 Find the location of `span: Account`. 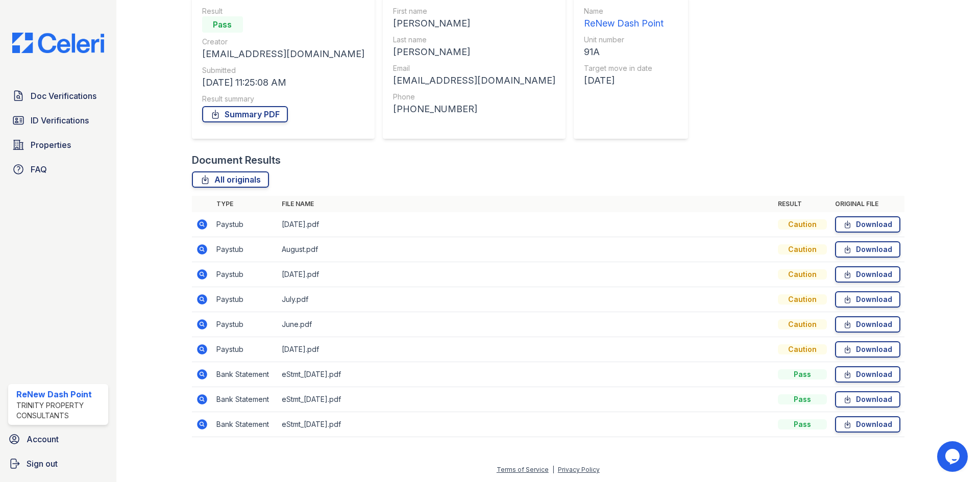

span: Account is located at coordinates (42, 440).